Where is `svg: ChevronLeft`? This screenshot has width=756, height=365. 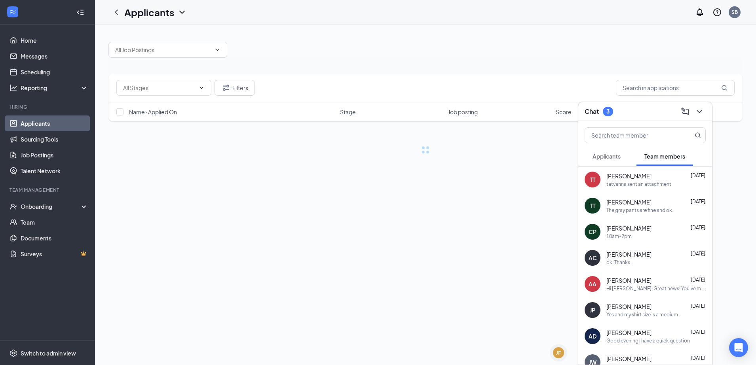 svg: ChevronLeft is located at coordinates (116, 12).